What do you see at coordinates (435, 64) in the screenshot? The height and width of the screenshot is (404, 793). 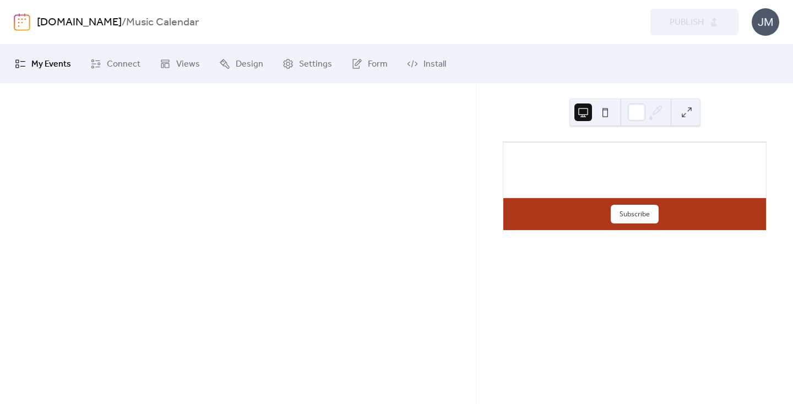 I see `span: Install` at bounding box center [435, 64].